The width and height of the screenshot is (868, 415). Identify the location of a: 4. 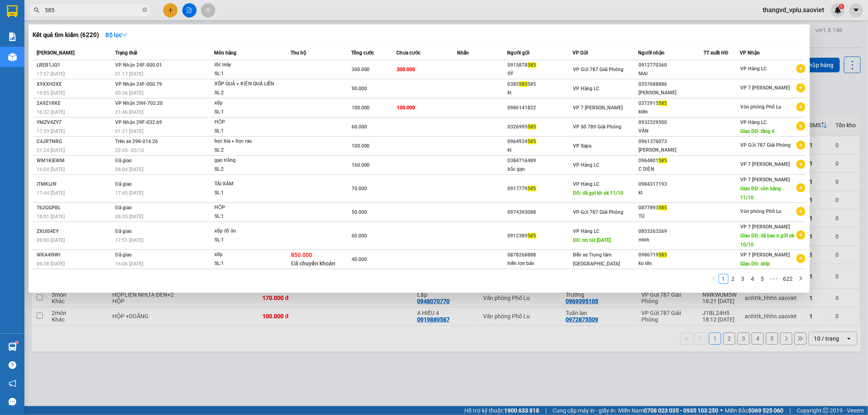
(752, 279).